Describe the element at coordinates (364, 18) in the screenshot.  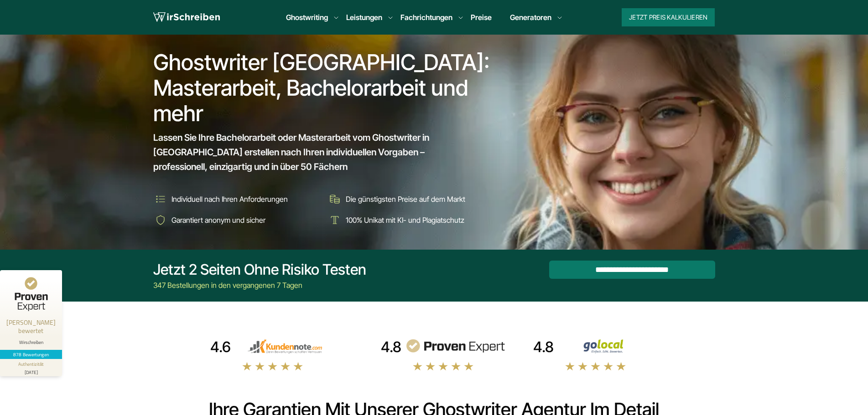
I see `a: Leistungen` at that location.